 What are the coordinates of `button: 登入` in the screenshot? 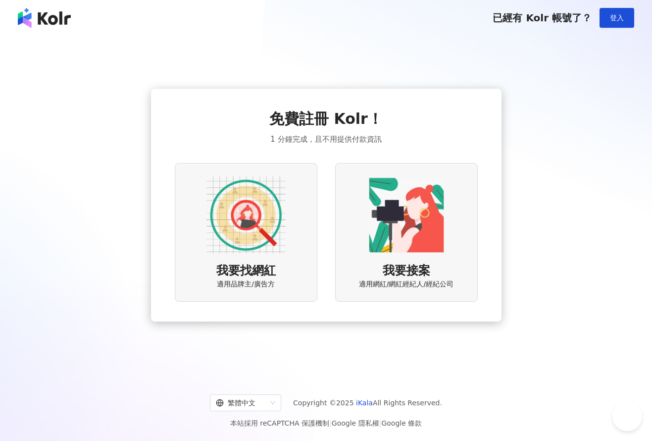 It's located at (617, 18).